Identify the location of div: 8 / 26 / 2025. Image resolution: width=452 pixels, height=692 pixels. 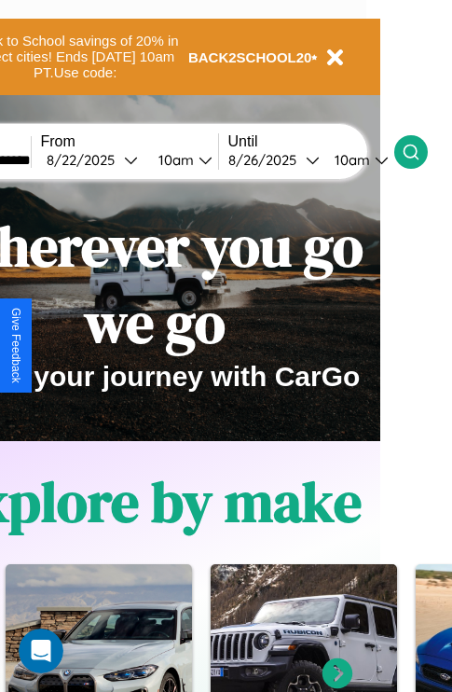
(267, 159).